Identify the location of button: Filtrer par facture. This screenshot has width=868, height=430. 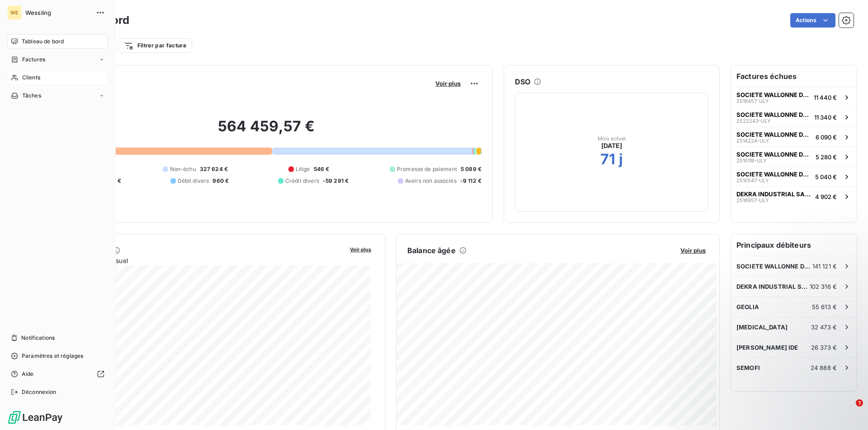
(155, 46).